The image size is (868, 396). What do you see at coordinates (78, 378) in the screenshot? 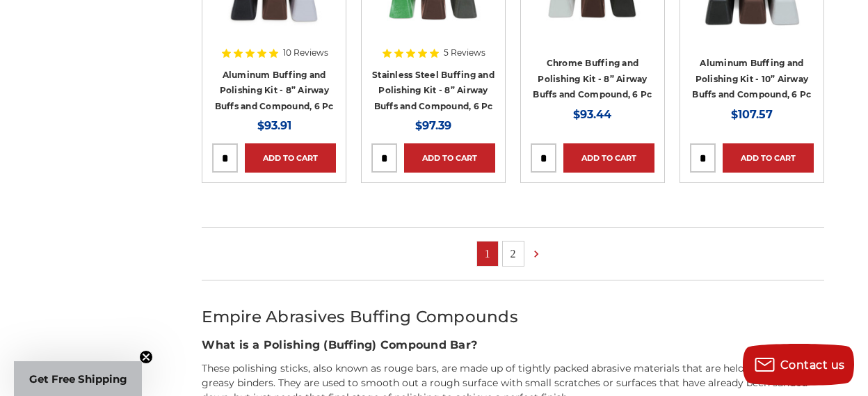
I see `div: Get Free ShippingClose teaser` at bounding box center [78, 378].